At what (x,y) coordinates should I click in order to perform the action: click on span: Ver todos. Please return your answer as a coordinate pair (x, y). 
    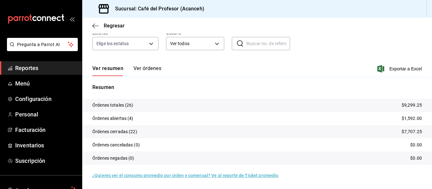
    Looking at the image, I should click on (191, 44).